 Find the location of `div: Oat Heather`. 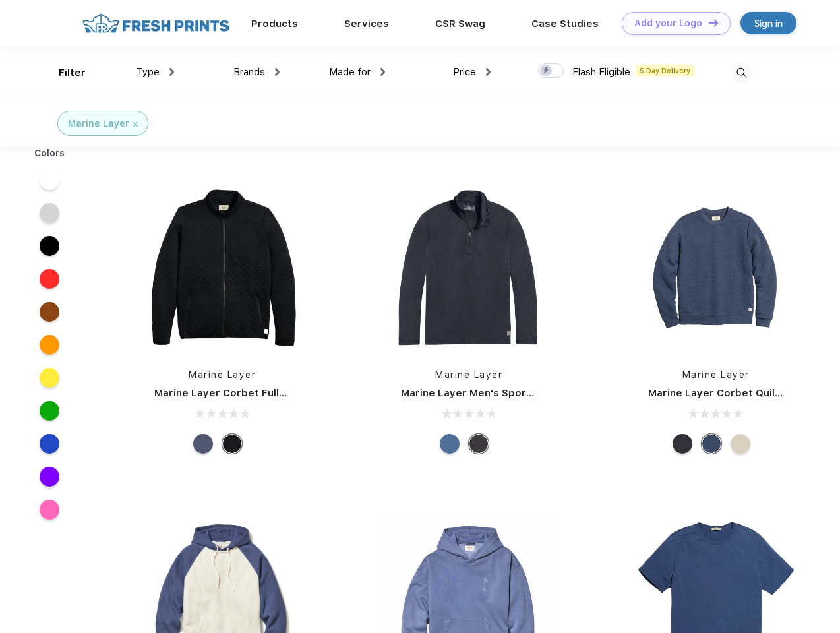

div: Oat Heather is located at coordinates (740, 444).